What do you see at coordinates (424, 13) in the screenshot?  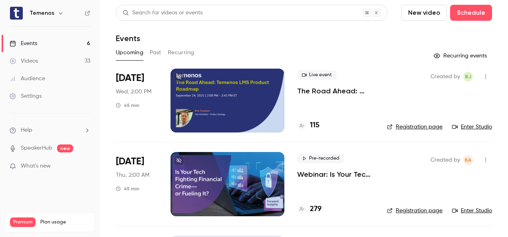 I see `button: New video` at bounding box center [424, 13].